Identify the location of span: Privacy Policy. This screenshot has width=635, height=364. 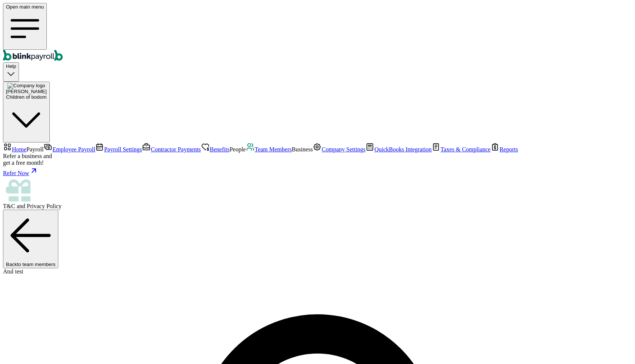
(44, 206).